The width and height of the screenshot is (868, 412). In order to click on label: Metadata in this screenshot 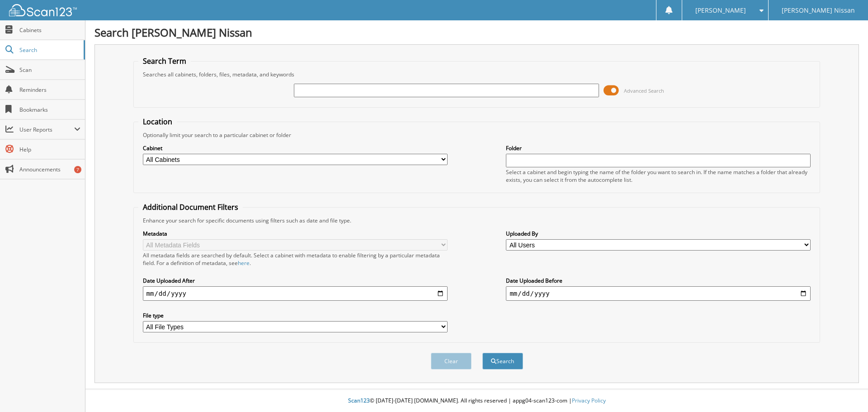, I will do `click(295, 233)`.